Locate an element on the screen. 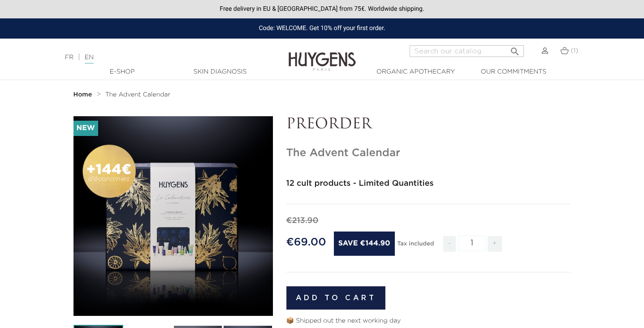 The width and height of the screenshot is (644, 328). a: E-Shop is located at coordinates (122, 72).